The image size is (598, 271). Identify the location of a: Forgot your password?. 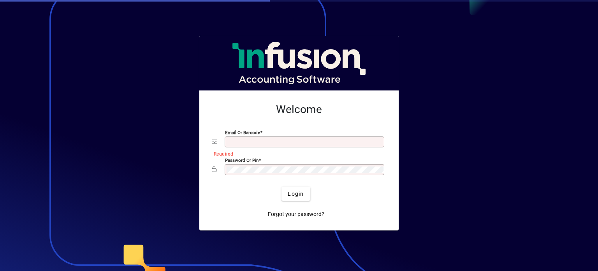
(296, 214).